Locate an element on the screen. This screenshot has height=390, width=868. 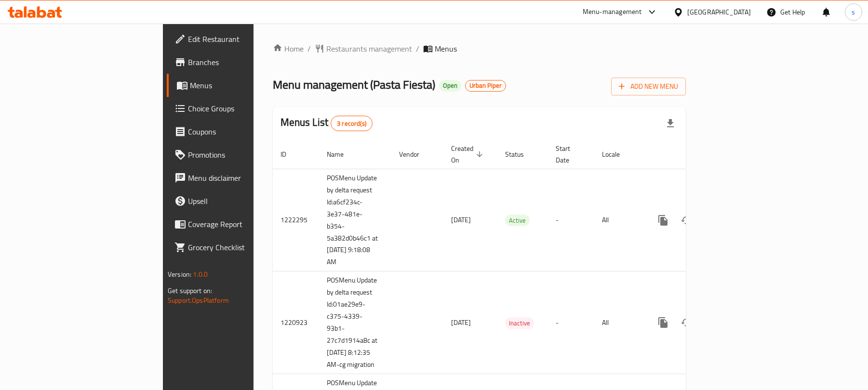
span: Add New Menu is located at coordinates (648, 87).